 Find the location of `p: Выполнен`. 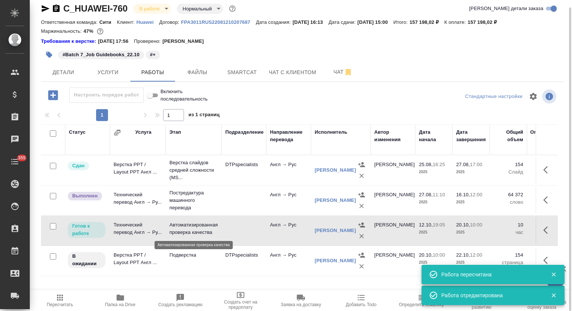

p: Выполнен is located at coordinates (85, 196).